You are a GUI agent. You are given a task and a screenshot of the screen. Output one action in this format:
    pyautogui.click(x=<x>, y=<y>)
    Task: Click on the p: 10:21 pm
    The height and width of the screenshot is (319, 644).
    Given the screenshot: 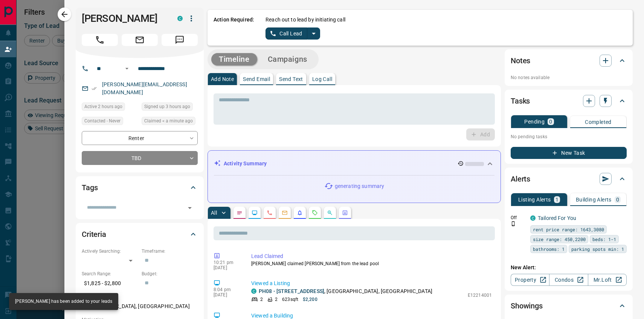 What is the action you would take?
    pyautogui.click(x=227, y=262)
    